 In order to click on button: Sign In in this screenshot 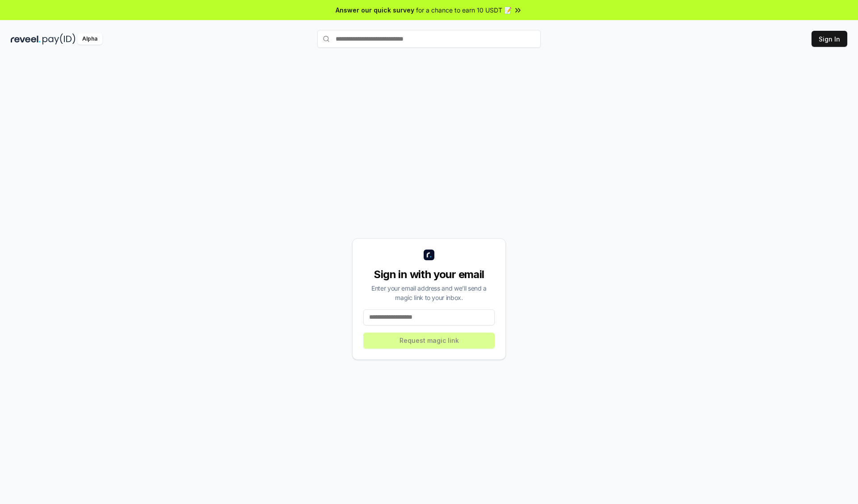, I will do `click(830, 39)`.